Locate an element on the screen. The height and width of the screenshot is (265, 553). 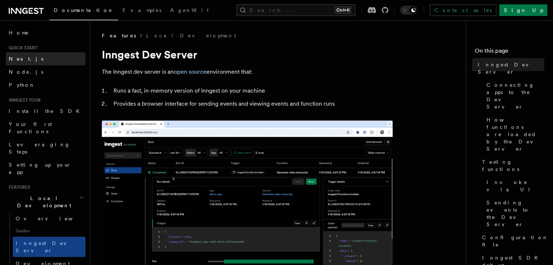
a: Sign Up is located at coordinates (523, 10).